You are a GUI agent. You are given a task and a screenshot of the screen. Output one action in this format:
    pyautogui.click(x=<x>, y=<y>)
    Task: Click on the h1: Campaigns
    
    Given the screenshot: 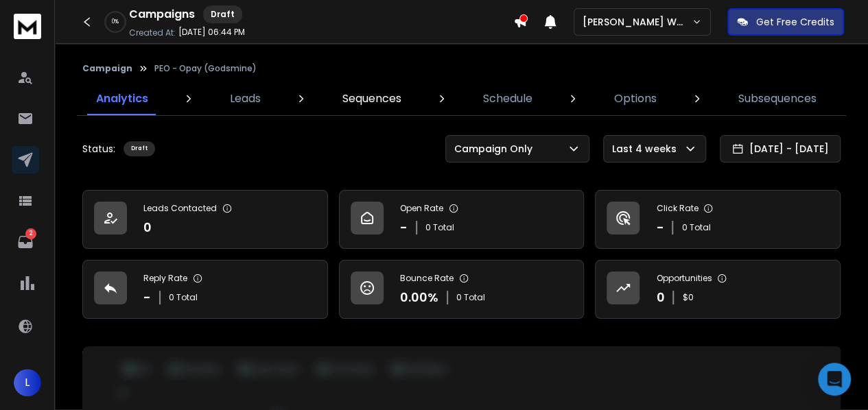 What is the action you would take?
    pyautogui.click(x=162, y=15)
    